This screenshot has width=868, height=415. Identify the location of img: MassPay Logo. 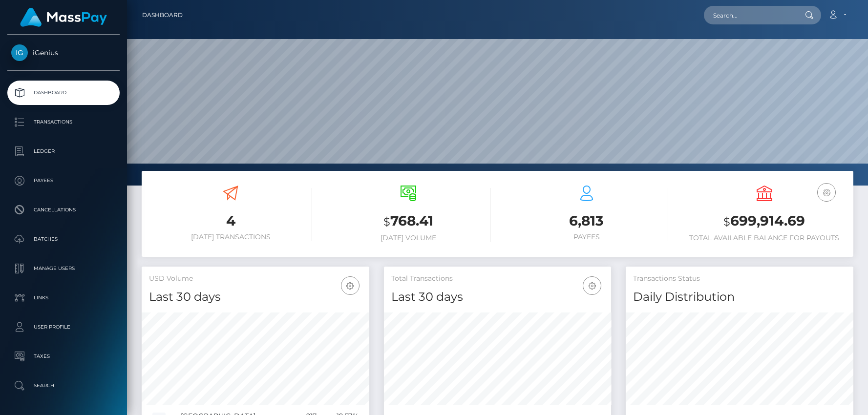
(64, 17).